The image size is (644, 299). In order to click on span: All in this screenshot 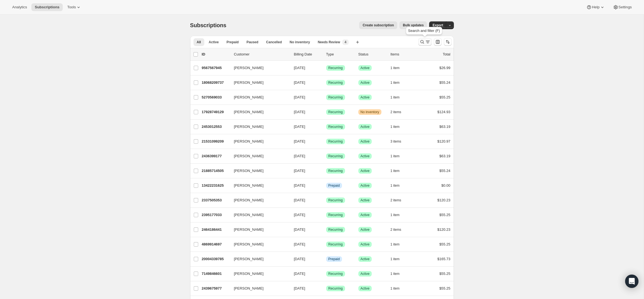, I will do `click(199, 42)`.